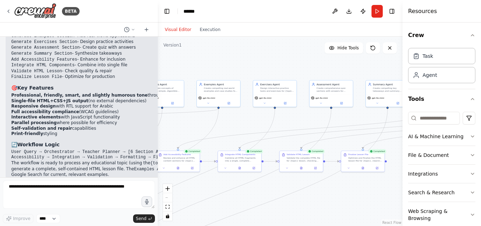 This screenshot has width=481, height=226. I want to click on g: Edge from a51a4cac-f1bd-4b71-9d37-c00e157ce5e5 to 49989c0f-71b3-41e8-802a-a9176fa30ef8, so click(139, 144).